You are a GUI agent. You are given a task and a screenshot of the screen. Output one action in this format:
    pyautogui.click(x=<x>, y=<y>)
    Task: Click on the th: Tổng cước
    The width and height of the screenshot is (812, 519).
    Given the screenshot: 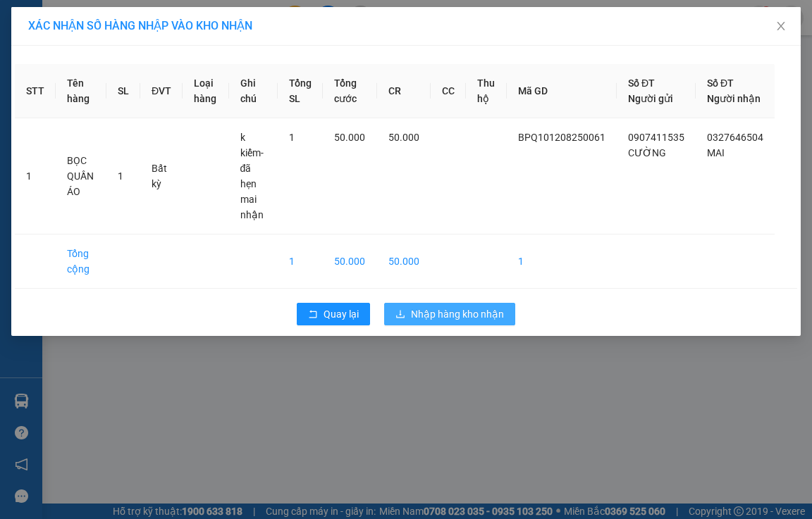 What is the action you would take?
    pyautogui.click(x=350, y=91)
    